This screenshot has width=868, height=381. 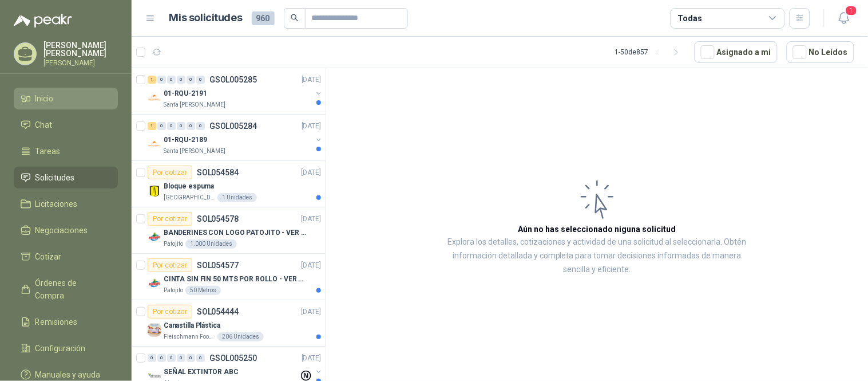 What do you see at coordinates (44, 125) in the screenshot?
I see `span: Chat` at bounding box center [44, 125].